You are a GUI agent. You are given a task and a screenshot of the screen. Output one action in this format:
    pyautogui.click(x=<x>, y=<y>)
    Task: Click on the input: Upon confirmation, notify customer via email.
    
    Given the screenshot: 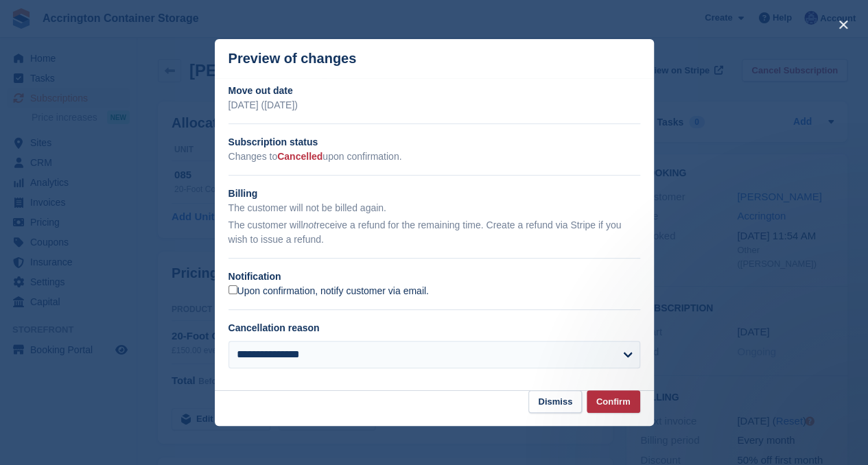 What is the action you would take?
    pyautogui.click(x=233, y=290)
    